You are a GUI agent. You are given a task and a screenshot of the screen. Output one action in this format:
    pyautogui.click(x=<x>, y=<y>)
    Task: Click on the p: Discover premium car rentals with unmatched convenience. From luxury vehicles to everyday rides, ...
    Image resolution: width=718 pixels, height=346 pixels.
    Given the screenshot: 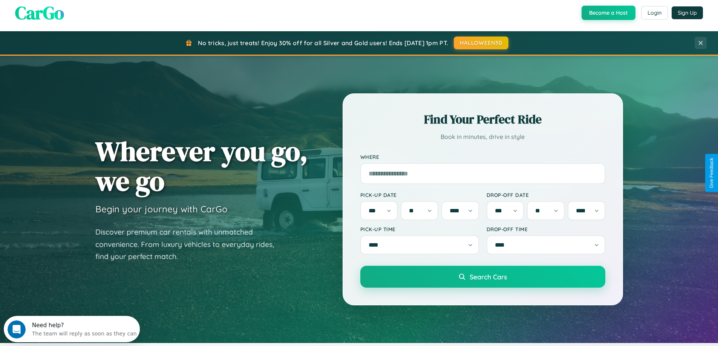 What is the action you would take?
    pyautogui.click(x=189, y=244)
    